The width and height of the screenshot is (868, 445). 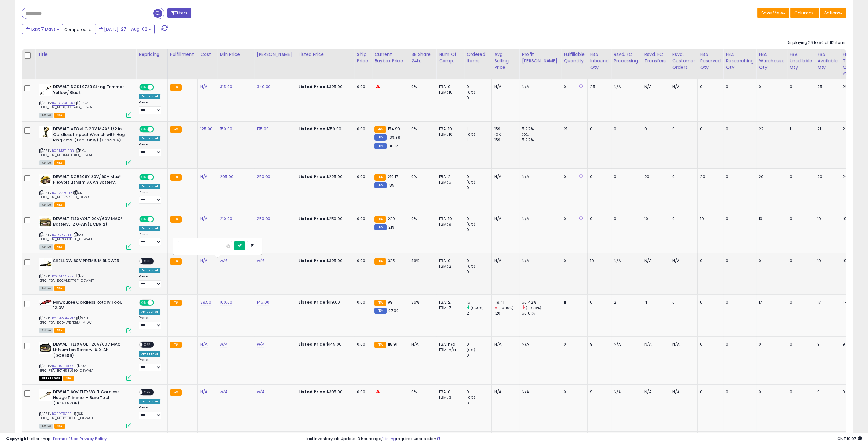 What do you see at coordinates (449, 129) in the screenshot?
I see `div: FBA: 10` at bounding box center [449, 129].